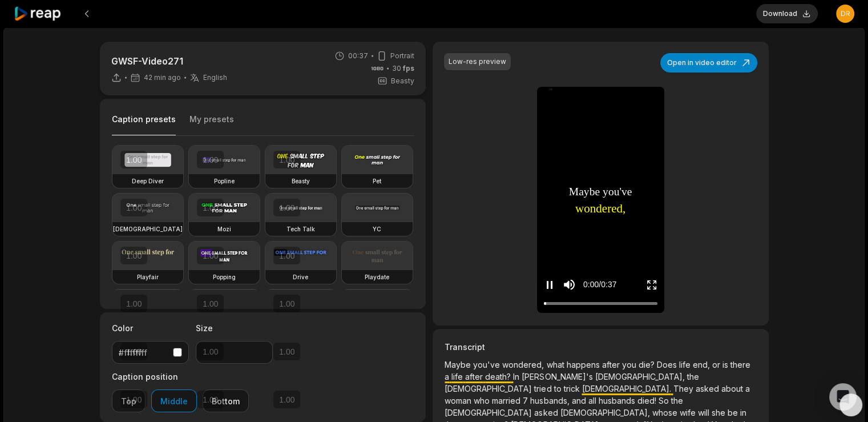 Image resolution: width=868 pixels, height=422 pixels. Describe the element at coordinates (667, 364) in the screenshot. I see `span: Does` at that location.